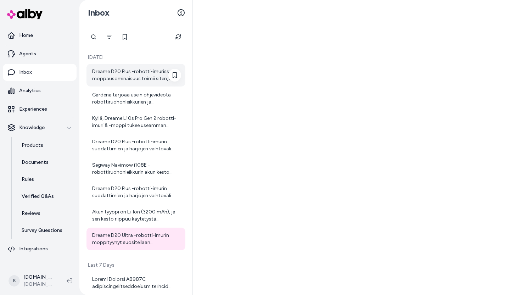 Image resolution: width=521 pixels, height=295 pixels. What do you see at coordinates (42, 231) in the screenshot?
I see `p: Survey Questions` at bounding box center [42, 231].